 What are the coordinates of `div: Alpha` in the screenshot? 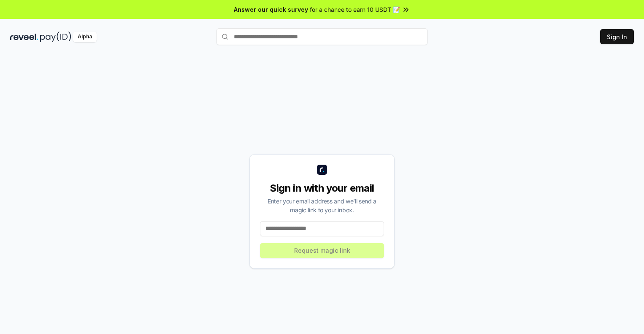 It's located at (85, 37).